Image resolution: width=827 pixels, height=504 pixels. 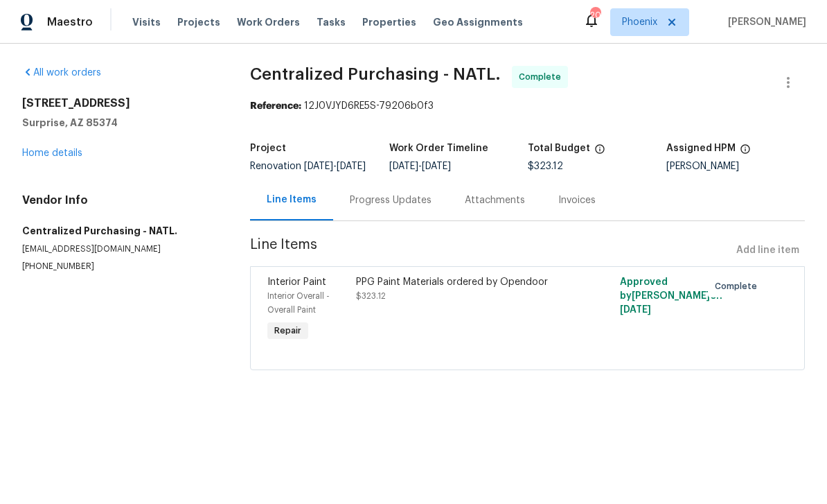 I want to click on span: Interior Paint, so click(x=297, y=282).